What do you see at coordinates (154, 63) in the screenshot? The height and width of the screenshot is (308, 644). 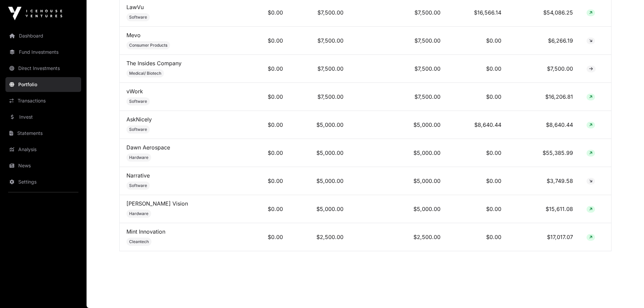 I see `a: The Insides Company` at bounding box center [154, 63].